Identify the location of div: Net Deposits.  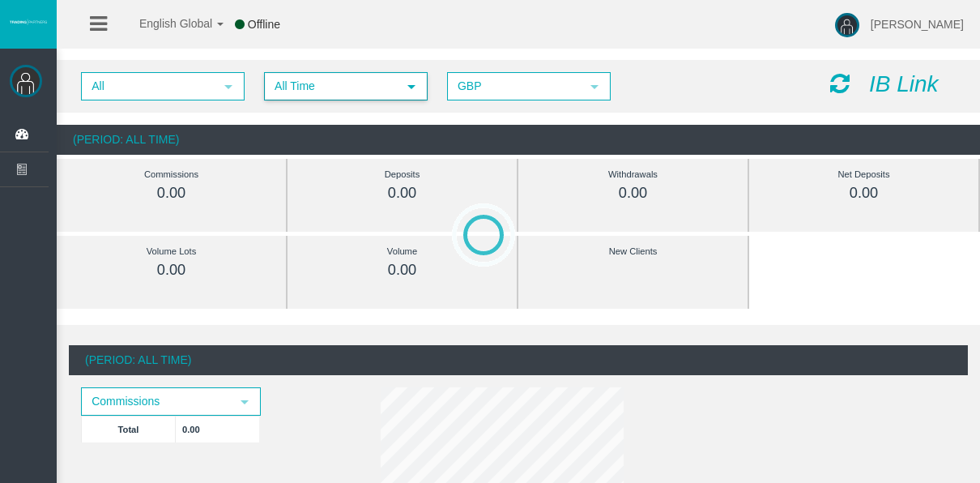
(864, 174).